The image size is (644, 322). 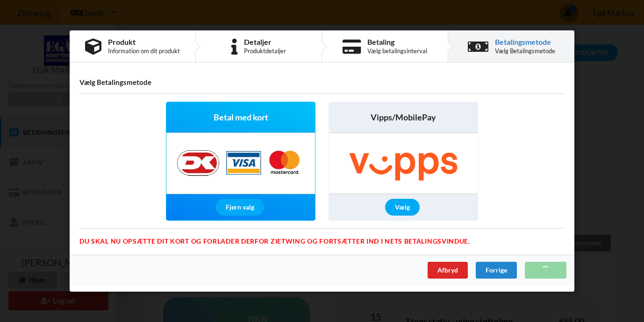 What do you see at coordinates (322, 233) in the screenshot?
I see `div: Du skal nu opsætte dit kort og forlader derfor Zietwing og fortsætter ind i Nets betalingsvindue.` at bounding box center [322, 233].